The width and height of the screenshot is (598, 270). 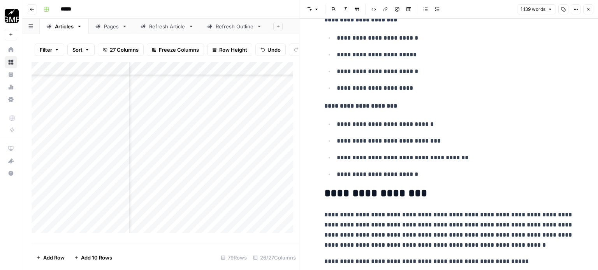 What do you see at coordinates (11, 50) in the screenshot?
I see `a: Home` at bounding box center [11, 50].